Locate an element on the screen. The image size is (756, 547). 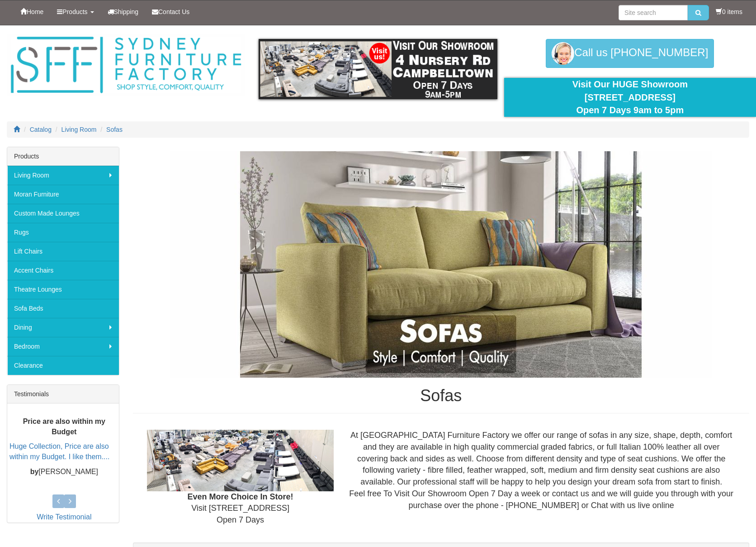
h1: Sofas is located at coordinates (441, 396).